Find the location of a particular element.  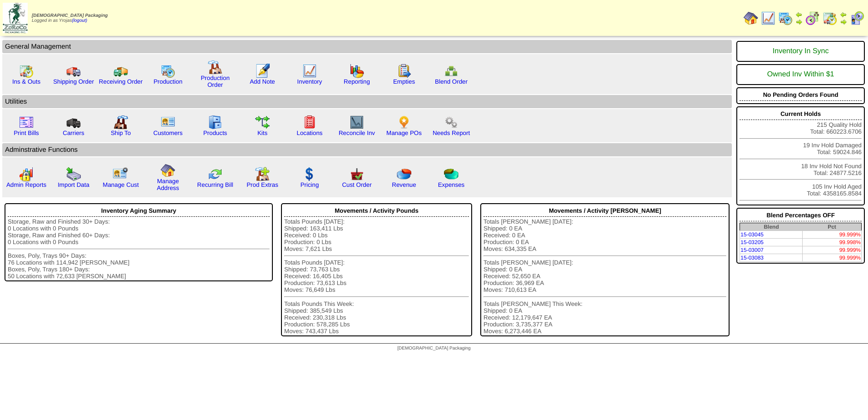

a: Add Note is located at coordinates (263, 82).